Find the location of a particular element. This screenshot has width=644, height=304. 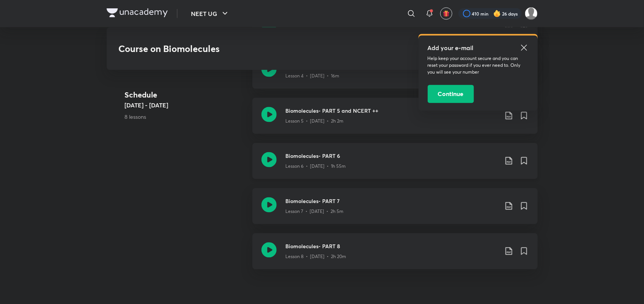

p: Help keep your account secure and you can reset your password if you ever need to. Only you will ... is located at coordinates (478, 65).